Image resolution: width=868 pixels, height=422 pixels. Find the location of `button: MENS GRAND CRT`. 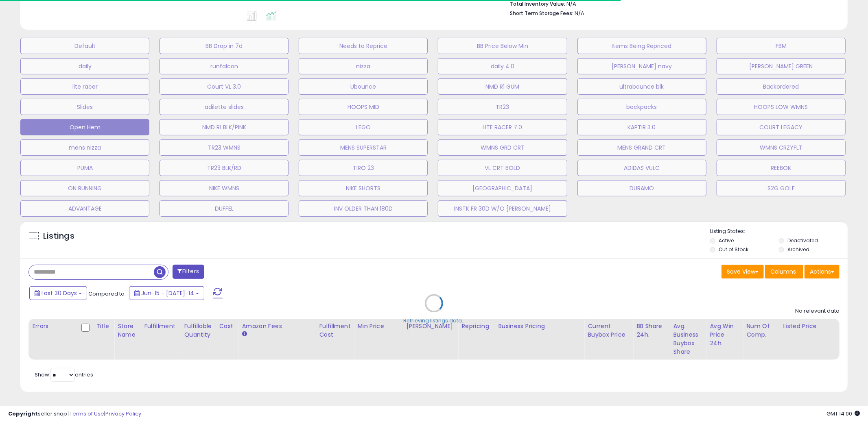

button: MENS GRAND CRT is located at coordinates (641, 147).